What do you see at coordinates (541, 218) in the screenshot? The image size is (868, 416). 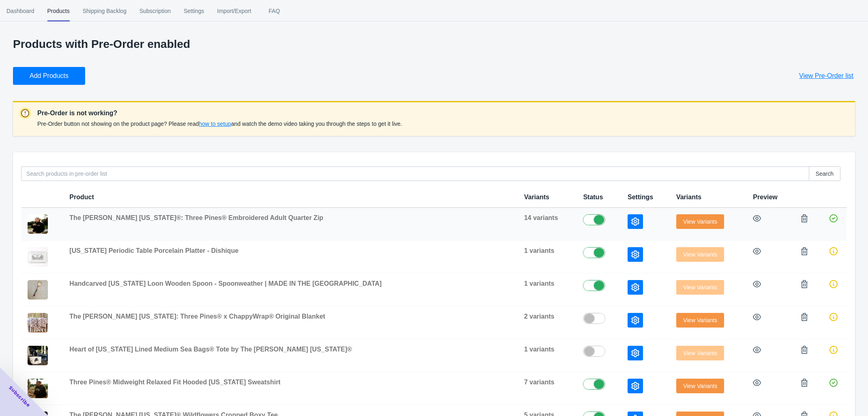 I see `span: 14 variants` at bounding box center [541, 218].